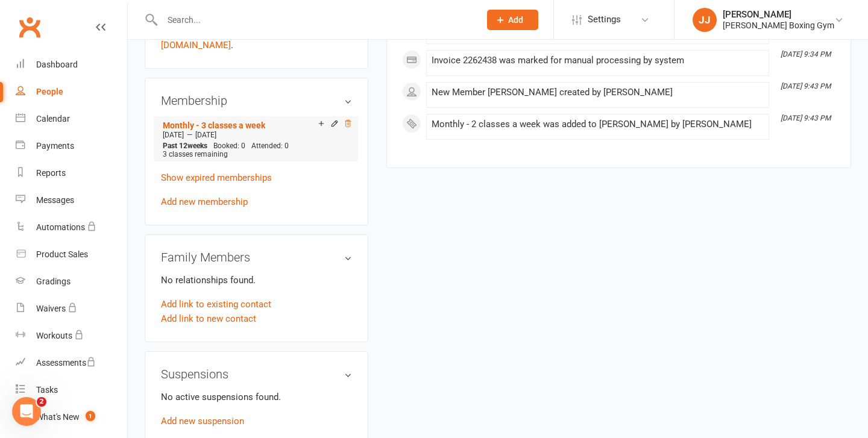 Image resolution: width=868 pixels, height=438 pixels. What do you see at coordinates (216, 178) in the screenshot?
I see `a: Show expired memberships` at bounding box center [216, 178].